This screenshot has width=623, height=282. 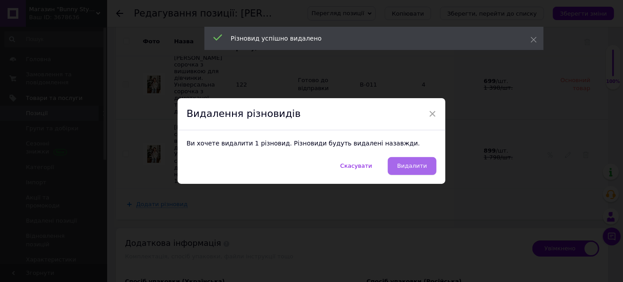 What do you see at coordinates (82, 86) in the screenshot?
I see `strong: Така яскрава та стильна блуза має бути в гардеробі у будь-якої дівчинки. Завдяки комфортному крою...` at bounding box center [82, 86].